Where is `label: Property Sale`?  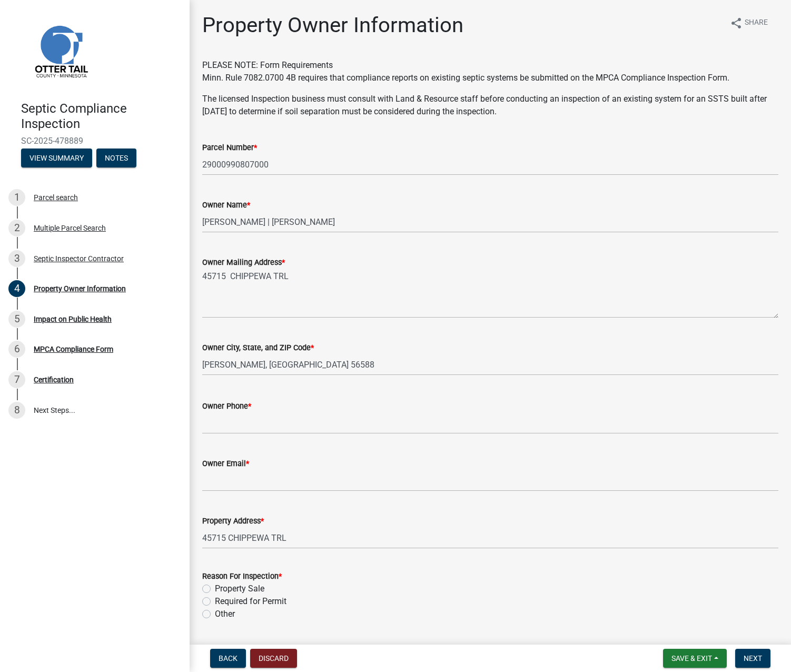
label: Property Sale is located at coordinates (239, 589).